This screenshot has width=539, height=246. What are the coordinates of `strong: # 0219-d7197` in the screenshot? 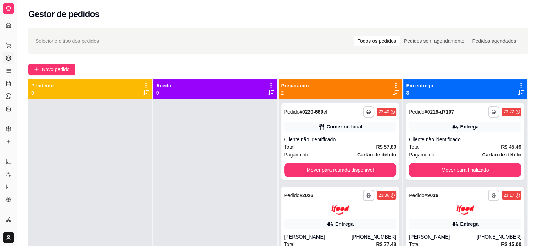 It's located at (439, 112).